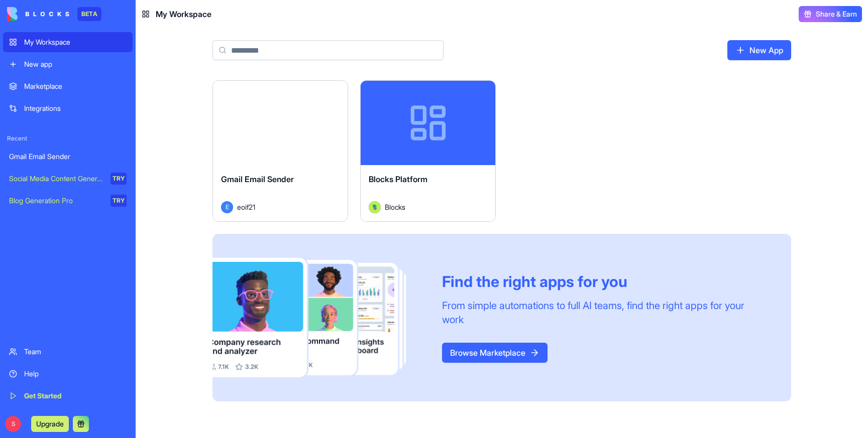  What do you see at coordinates (68, 86) in the screenshot?
I see `a: Marketplace` at bounding box center [68, 86].